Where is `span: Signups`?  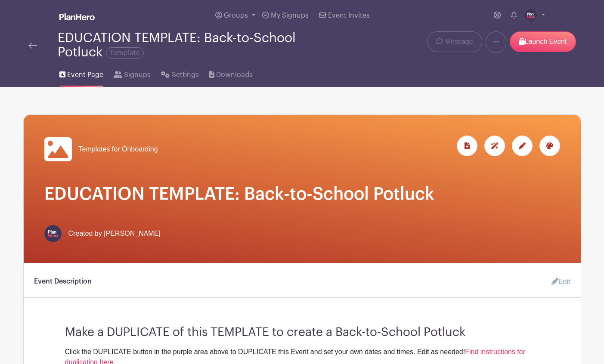
span: Signups is located at coordinates (137, 75).